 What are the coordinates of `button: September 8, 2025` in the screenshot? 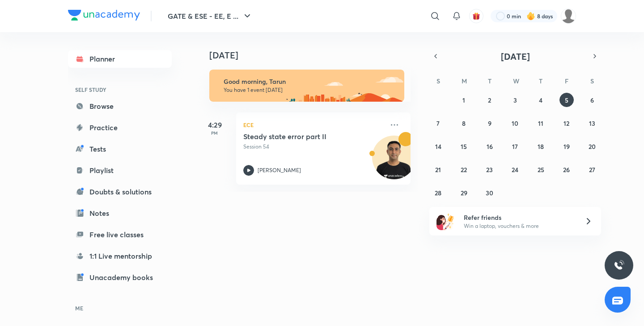 It's located at (464, 123).